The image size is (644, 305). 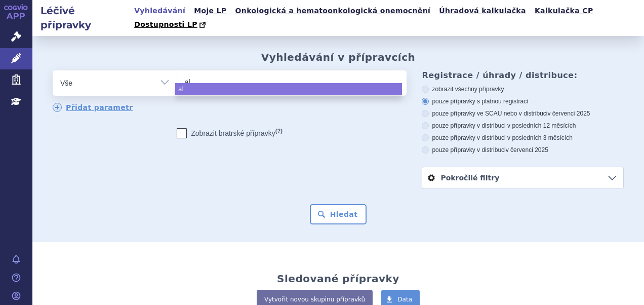 I want to click on a: Kalkulačka CP, so click(x=564, y=11).